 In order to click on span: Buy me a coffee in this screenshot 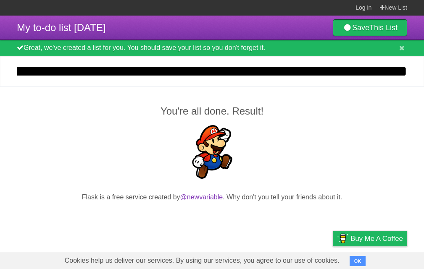, I will do `click(376, 239)`.